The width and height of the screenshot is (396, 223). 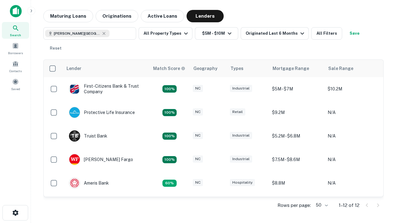 I want to click on button: Originated Last 6 Months, so click(x=275, y=33).